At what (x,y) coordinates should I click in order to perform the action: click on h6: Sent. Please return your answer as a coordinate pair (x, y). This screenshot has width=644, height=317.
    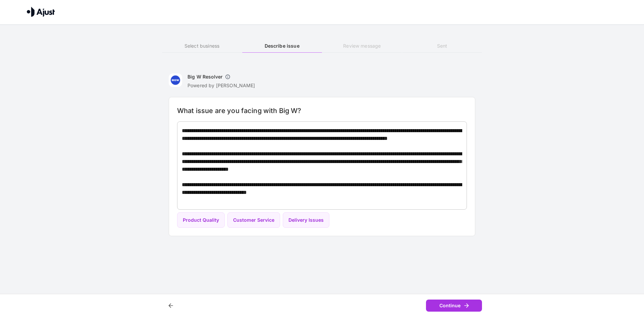
    Looking at the image, I should click on (442, 46).